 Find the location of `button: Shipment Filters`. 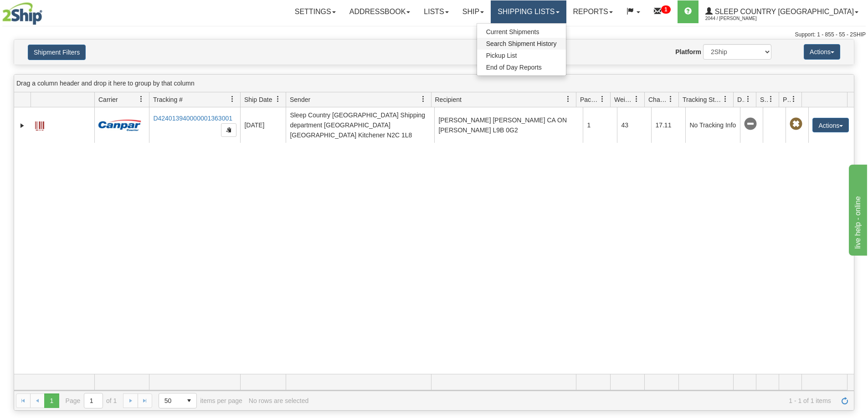

button: Shipment Filters is located at coordinates (56, 52).